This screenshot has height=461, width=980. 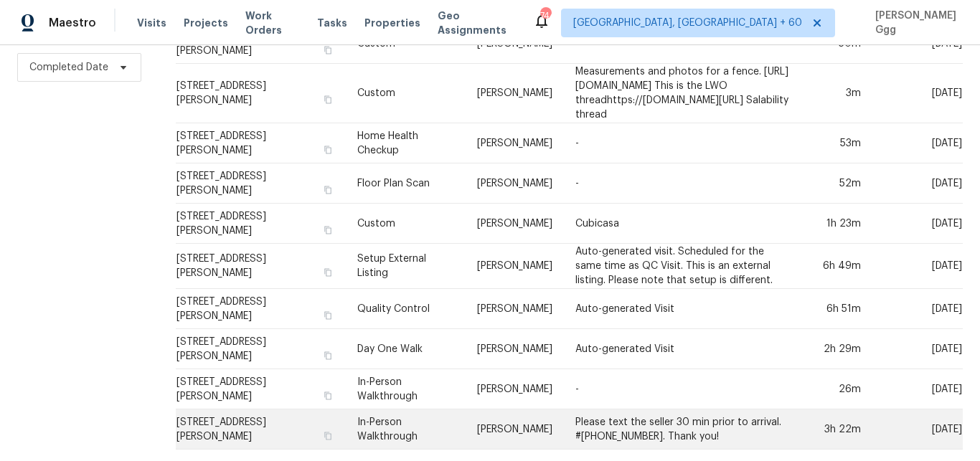 What do you see at coordinates (836, 309) in the screenshot?
I see `td: 6h 51m` at bounding box center [836, 309].